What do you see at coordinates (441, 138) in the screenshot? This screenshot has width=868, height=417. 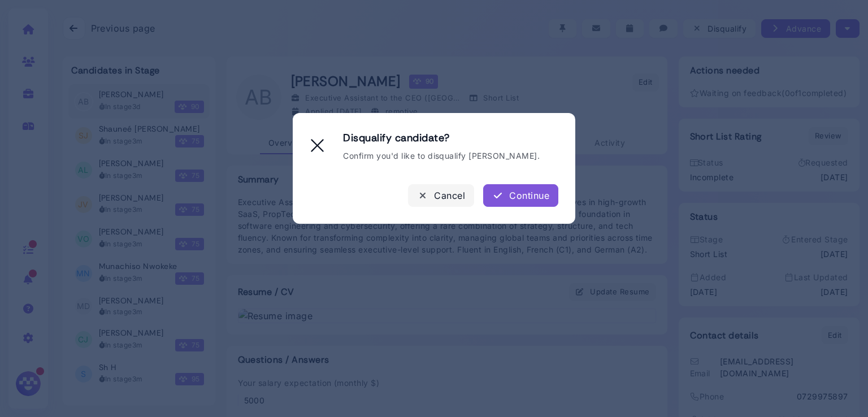 I see `h3: Disqualify candidate?` at bounding box center [441, 138].